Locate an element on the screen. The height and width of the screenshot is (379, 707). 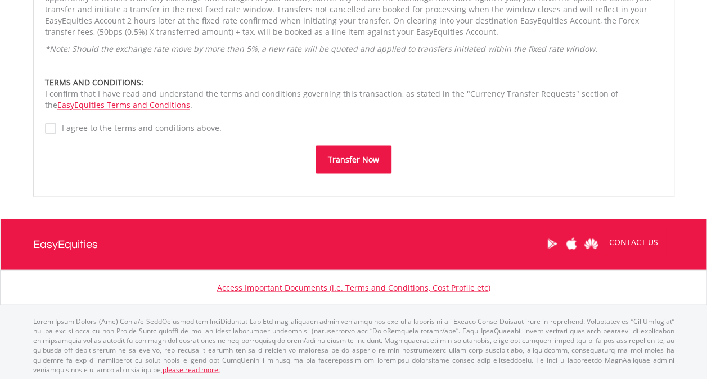
div: TERMS AND CONDITIONS: is located at coordinates (354, 83).